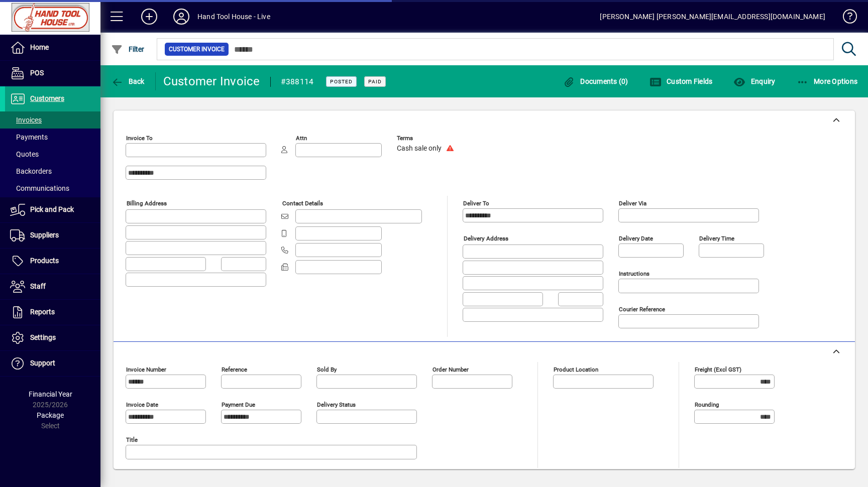 This screenshot has width=868, height=487. Describe the element at coordinates (128, 81) in the screenshot. I see `app-page-header-button: Back` at that location.